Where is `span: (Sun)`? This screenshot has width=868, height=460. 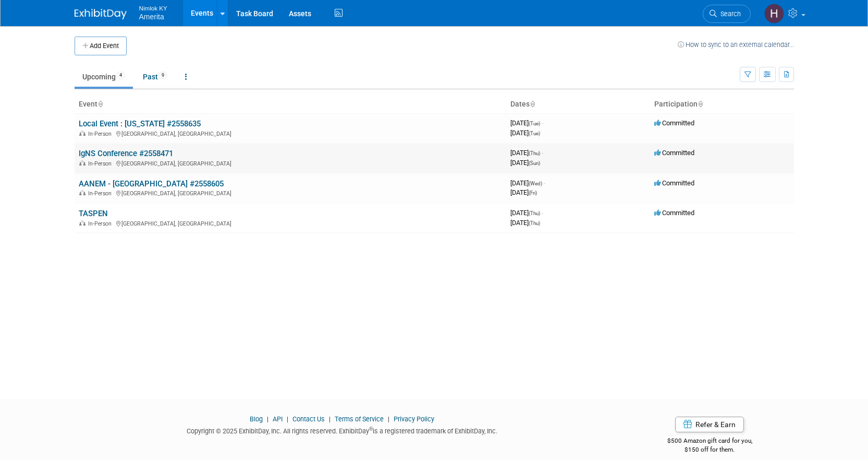 span: (Sun) is located at coordinates (534, 163).